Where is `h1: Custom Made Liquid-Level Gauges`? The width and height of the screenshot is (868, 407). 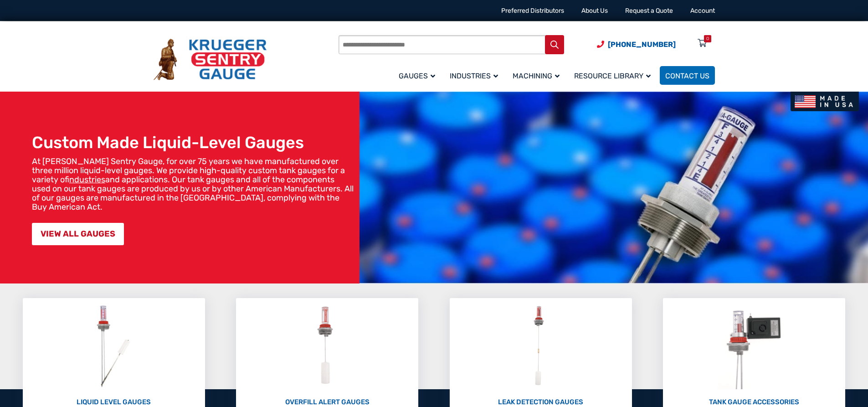
h1: Custom Made Liquid-Level Gauges is located at coordinates (193, 142).